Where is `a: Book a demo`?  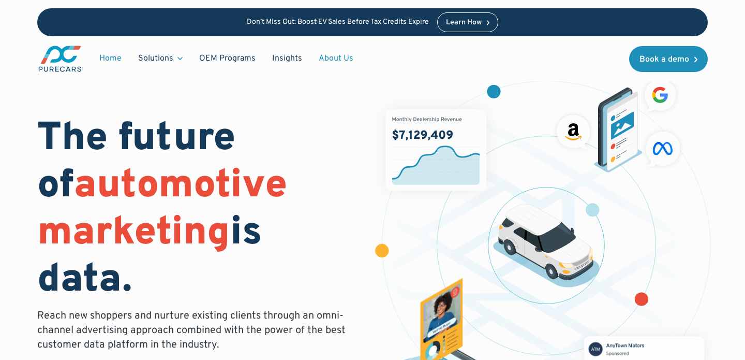
a: Book a demo is located at coordinates (668, 59).